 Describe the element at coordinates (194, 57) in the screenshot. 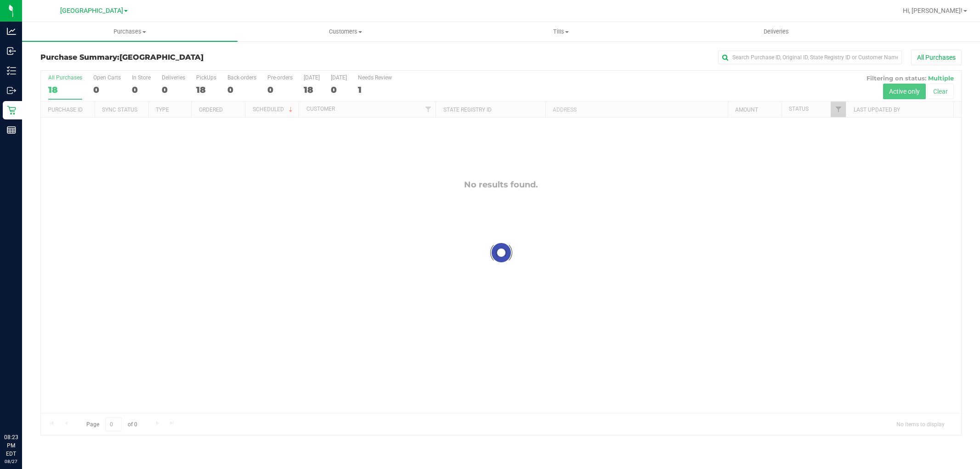

I see `h3: Purchase Summary:` at that location.